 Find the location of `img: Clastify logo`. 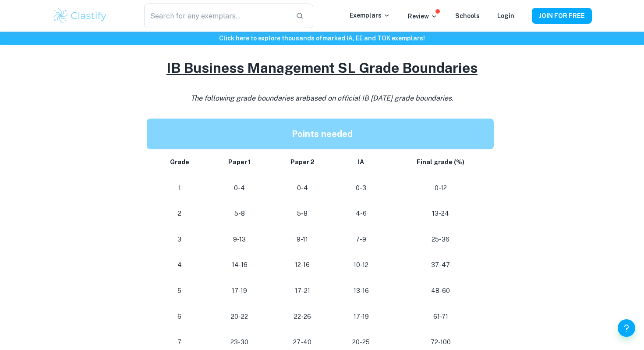

img: Clastify logo is located at coordinates (80, 16).